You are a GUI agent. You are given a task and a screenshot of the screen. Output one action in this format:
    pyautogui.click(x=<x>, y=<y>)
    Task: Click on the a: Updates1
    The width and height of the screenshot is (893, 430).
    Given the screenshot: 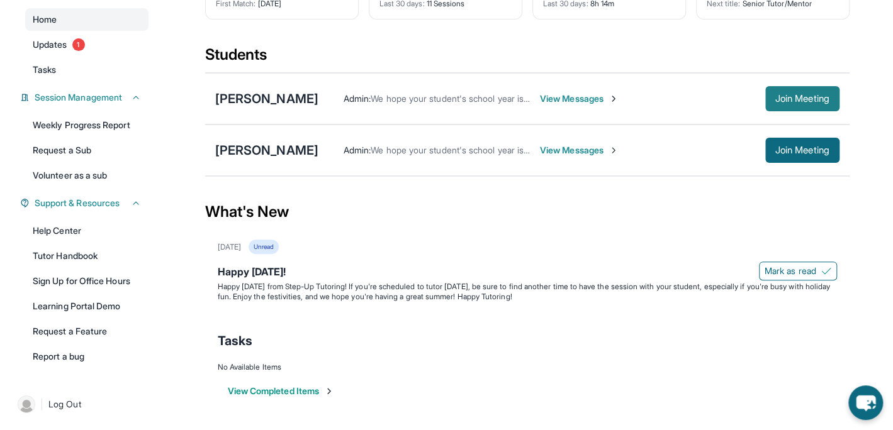 What is the action you would take?
    pyautogui.click(x=87, y=45)
    